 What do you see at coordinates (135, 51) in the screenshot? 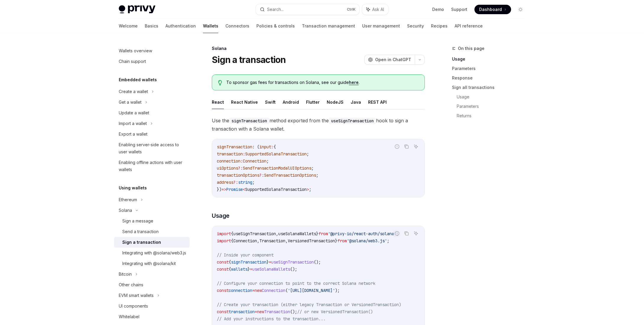
I see `div: Wallets overview` at bounding box center [135, 51].